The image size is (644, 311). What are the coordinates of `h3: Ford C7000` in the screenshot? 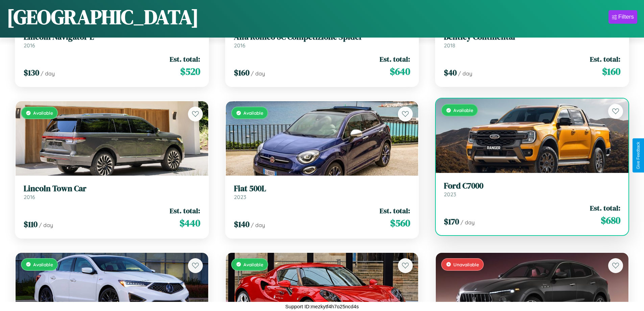 It's located at (532, 186).